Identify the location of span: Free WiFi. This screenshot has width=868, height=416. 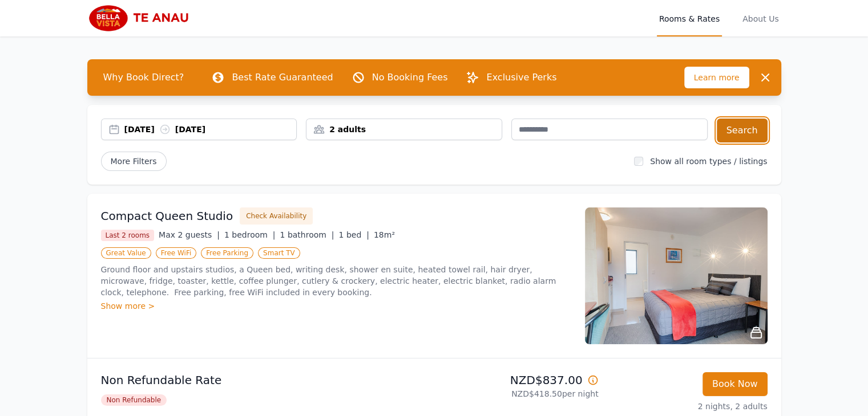
(176, 253).